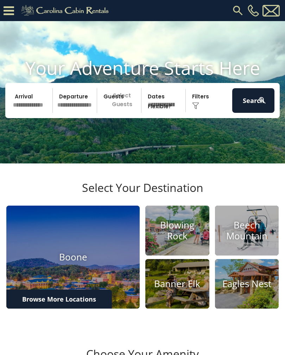  I want to click on h4: Boone, so click(73, 257).